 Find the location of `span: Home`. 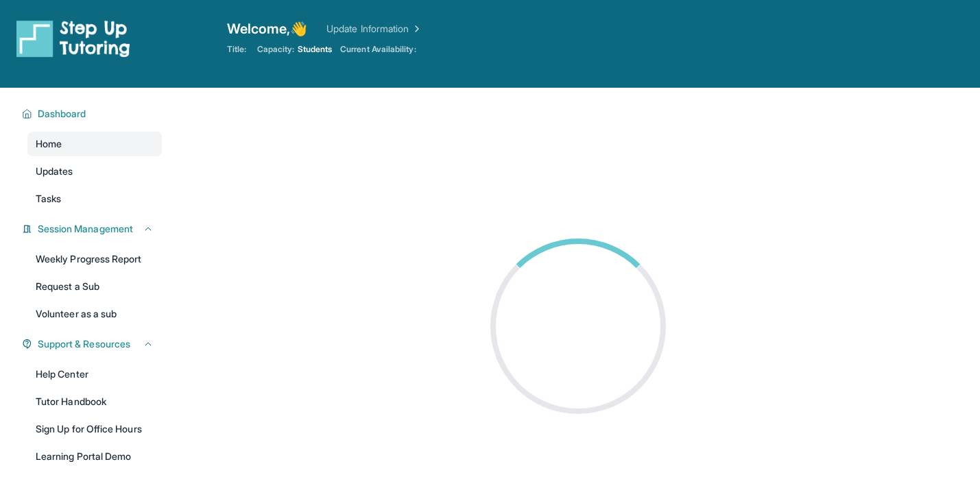

span: Home is located at coordinates (48, 144).